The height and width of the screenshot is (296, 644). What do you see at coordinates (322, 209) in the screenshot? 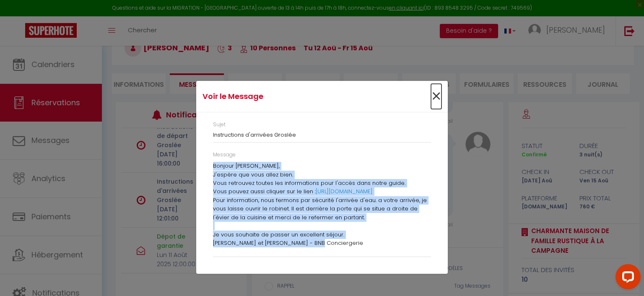
I see `p: Pour information, nous fermons par sécurité l'arrivée d'eau. a votre arrivée, je vous laisse ouvr...` at bounding box center [322, 209].